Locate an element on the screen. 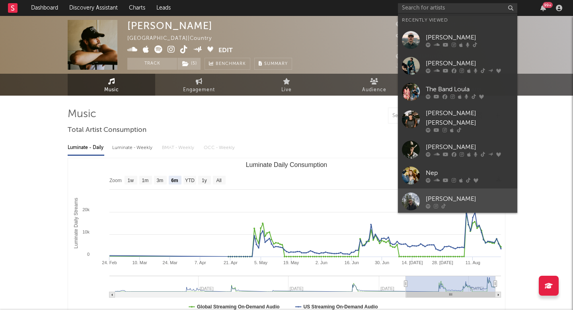  div: The Band Loula is located at coordinates (469, 89).